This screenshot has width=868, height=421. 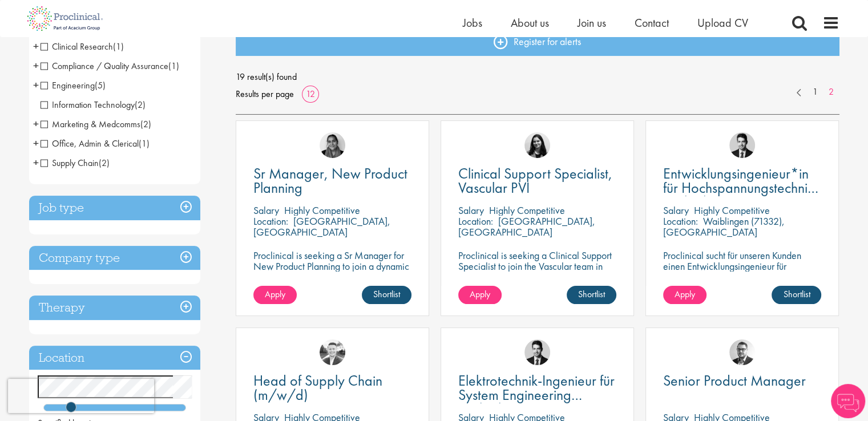 I want to click on a: Elektrotechnik-Ingenieur für System Engineering (m/w/d), so click(x=537, y=388).